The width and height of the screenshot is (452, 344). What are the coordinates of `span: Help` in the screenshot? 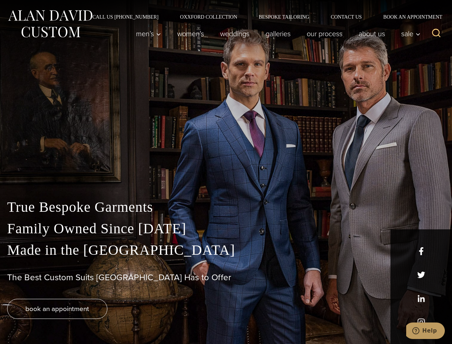 It's located at (23, 8).